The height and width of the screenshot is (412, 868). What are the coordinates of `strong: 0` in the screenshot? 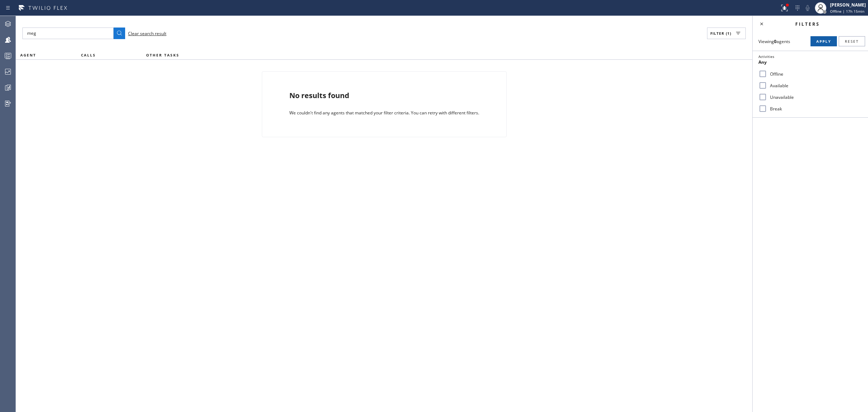 It's located at (775, 41).